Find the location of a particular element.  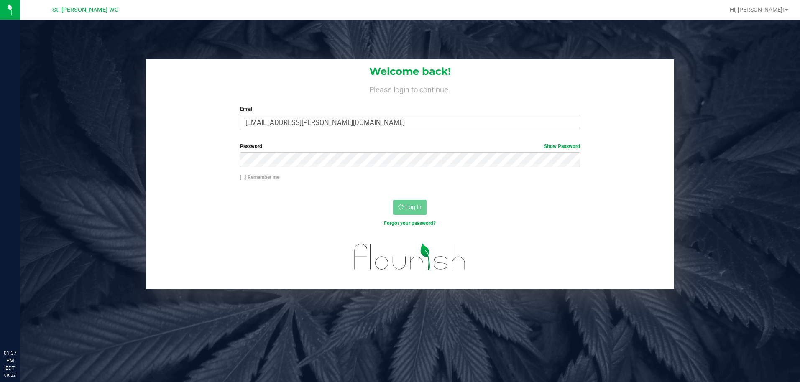

h1: Welcome back! is located at coordinates (410, 72).